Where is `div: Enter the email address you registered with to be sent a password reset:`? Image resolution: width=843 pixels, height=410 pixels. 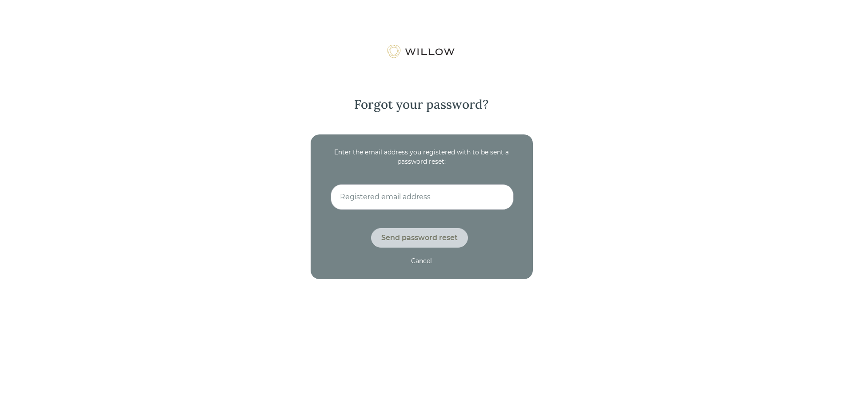
div: Enter the email address you registered with to be sent a password reset: is located at coordinates (422, 157).